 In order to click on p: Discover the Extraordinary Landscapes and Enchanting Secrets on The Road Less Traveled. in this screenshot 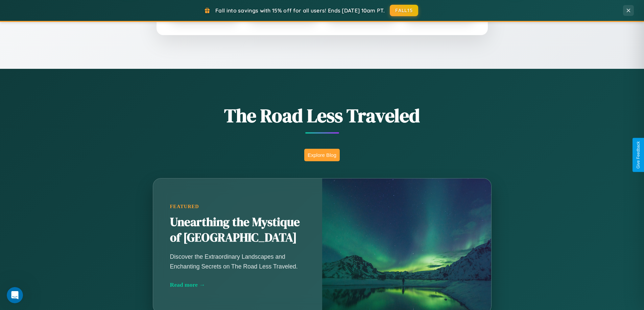, I will do `click(238, 261)`.